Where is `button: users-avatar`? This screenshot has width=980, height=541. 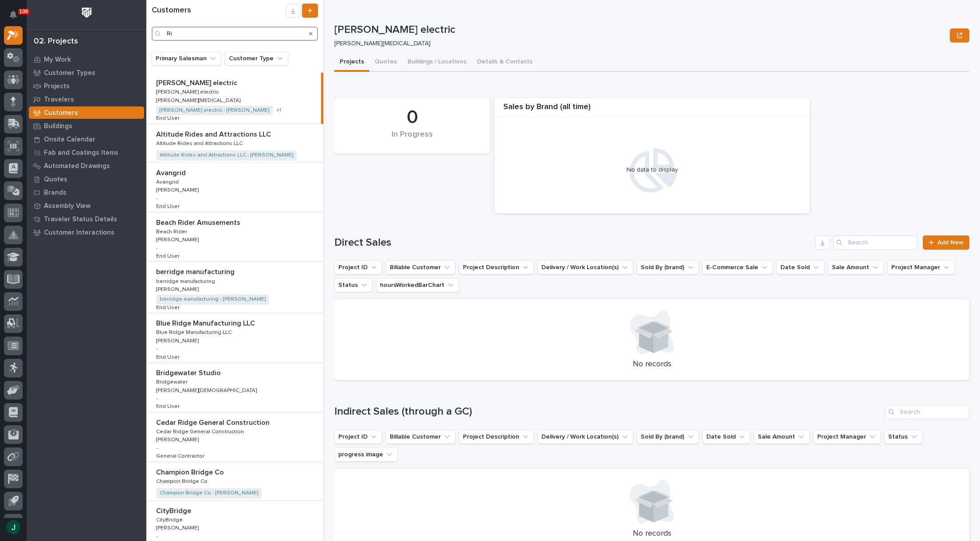
button: users-avatar is located at coordinates (13, 528).